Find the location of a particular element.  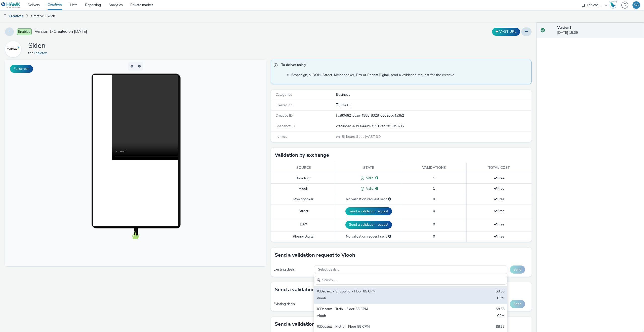

img: Hawk Academy is located at coordinates (613, 5).